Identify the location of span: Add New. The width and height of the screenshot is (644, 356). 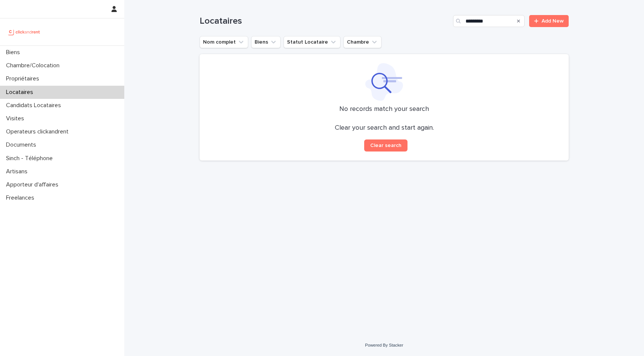
(553, 21).